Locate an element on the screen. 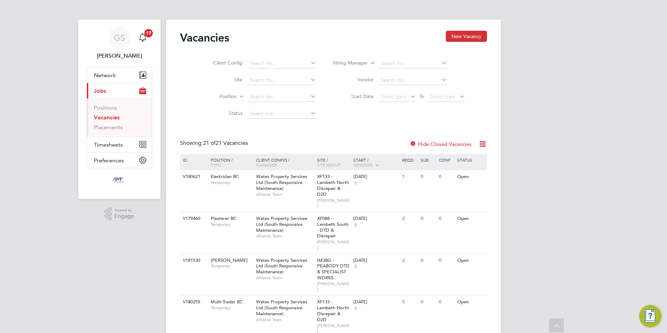 The height and width of the screenshot is (333, 667). span: Vendors is located at coordinates (363, 165).